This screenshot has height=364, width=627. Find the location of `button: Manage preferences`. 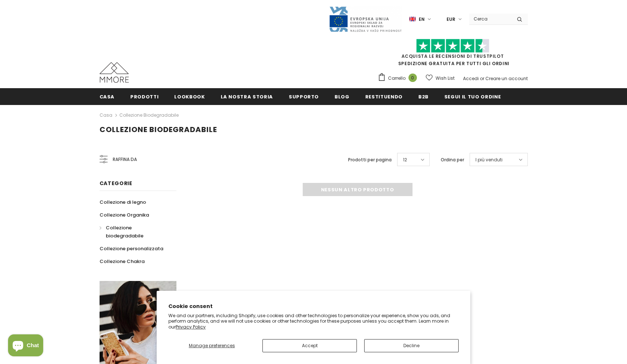

button: Manage preferences is located at coordinates (212, 345).